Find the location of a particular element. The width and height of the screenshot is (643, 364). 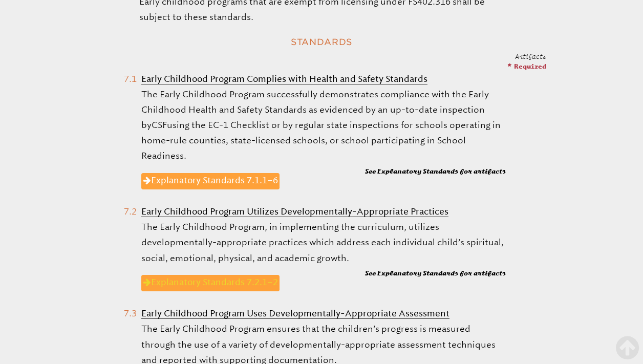

span: Artifacts is located at coordinates (530, 56).